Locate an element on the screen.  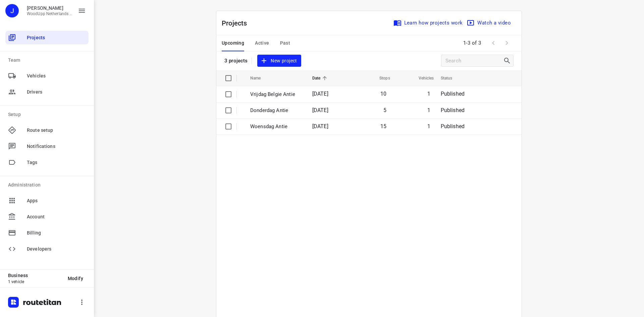
span: Route setup is located at coordinates (56, 130).